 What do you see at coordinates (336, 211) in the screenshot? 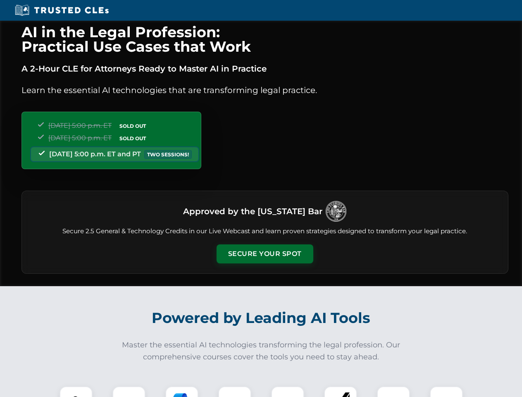
I see `img: Logo` at bounding box center [336, 211].